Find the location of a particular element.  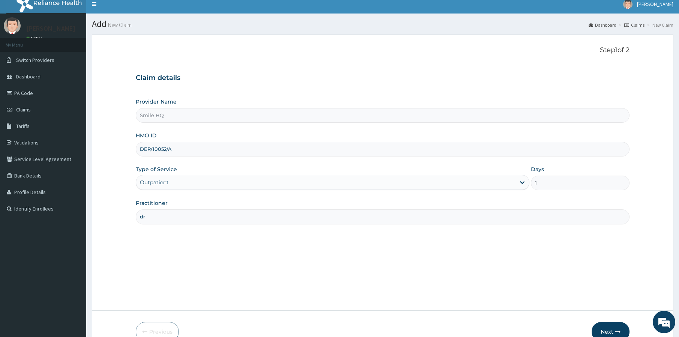

img: d_794563401_company_1708531726252_794563401 is located at coordinates (22, 47).